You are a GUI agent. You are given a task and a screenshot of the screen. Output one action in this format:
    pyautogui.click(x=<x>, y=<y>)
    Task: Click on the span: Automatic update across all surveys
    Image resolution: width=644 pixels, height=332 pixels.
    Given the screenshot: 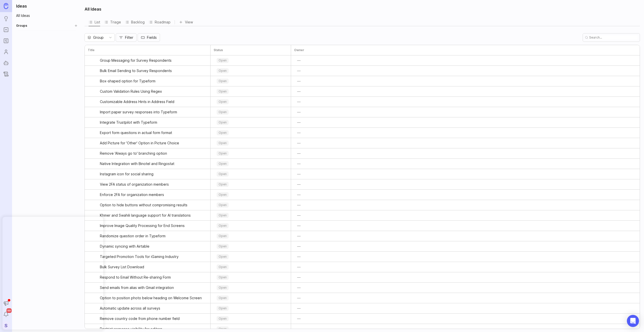 What is the action you would take?
    pyautogui.click(x=130, y=308)
    